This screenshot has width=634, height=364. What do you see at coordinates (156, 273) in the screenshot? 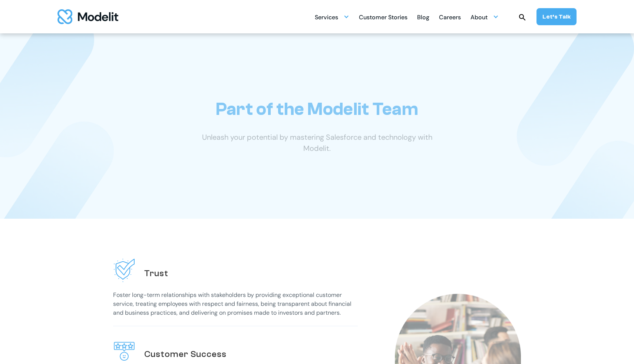
I see `h2: Trust` at bounding box center [156, 273].